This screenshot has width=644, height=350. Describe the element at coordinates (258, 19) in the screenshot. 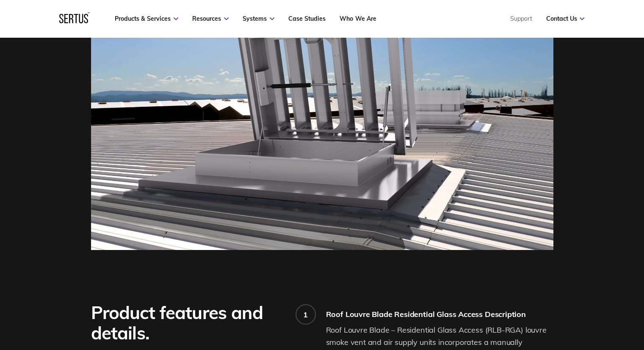

I see `a: Systems` at that location.